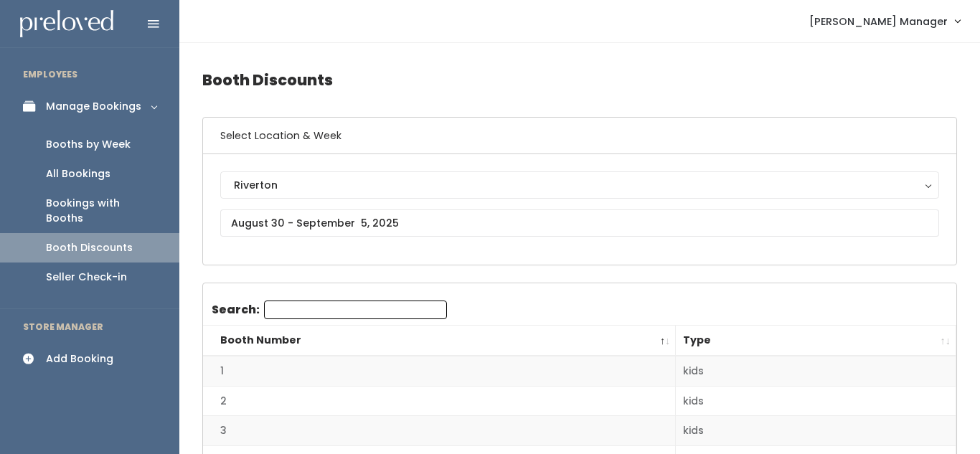 This screenshot has width=980, height=454. What do you see at coordinates (93, 106) in the screenshot?
I see `div: Manage Bookings` at bounding box center [93, 106].